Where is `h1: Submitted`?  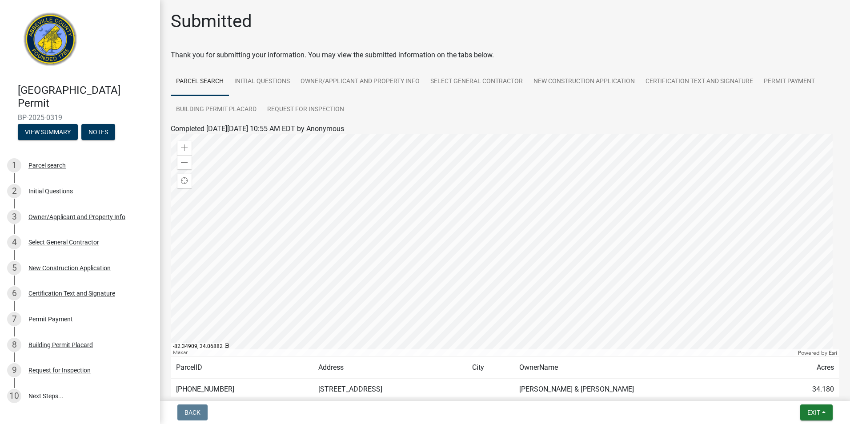 h1: Submitted is located at coordinates (211, 21).